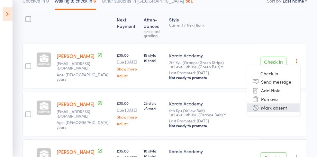 This screenshot has width=317, height=157. What do you see at coordinates (194, 66) in the screenshot?
I see `div: 1st Level 6th Kyu (Green Belt)` at bounding box center [194, 66].